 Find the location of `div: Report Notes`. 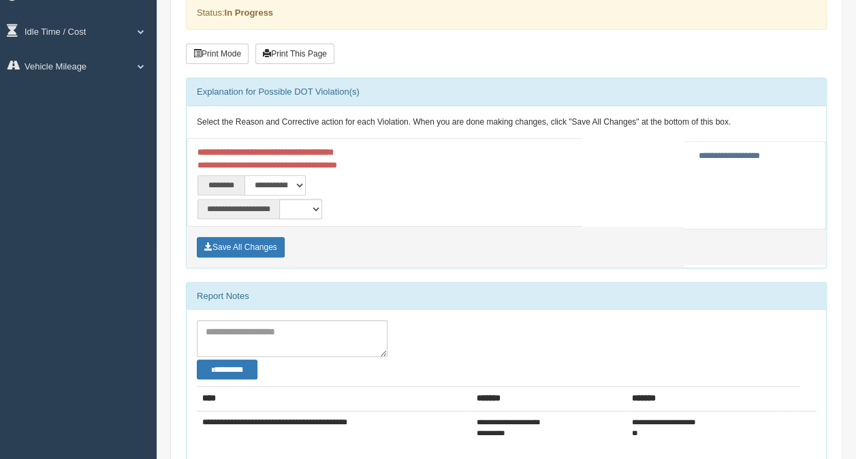

div: Report Notes is located at coordinates (506, 296).